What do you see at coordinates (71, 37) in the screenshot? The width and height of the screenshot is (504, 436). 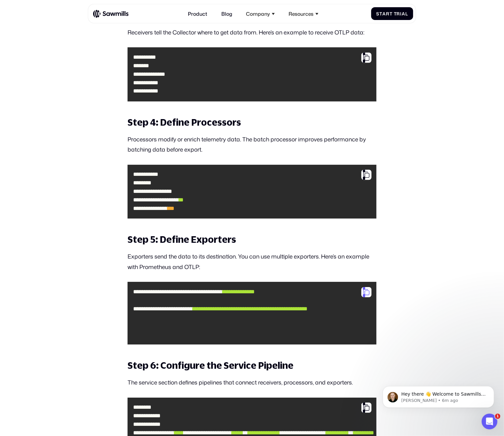 I see `span: Hey there 👋 Welcome to Sawmills. The smart telemetry management platform that solves cost, qualit...` at bounding box center [71, 37].